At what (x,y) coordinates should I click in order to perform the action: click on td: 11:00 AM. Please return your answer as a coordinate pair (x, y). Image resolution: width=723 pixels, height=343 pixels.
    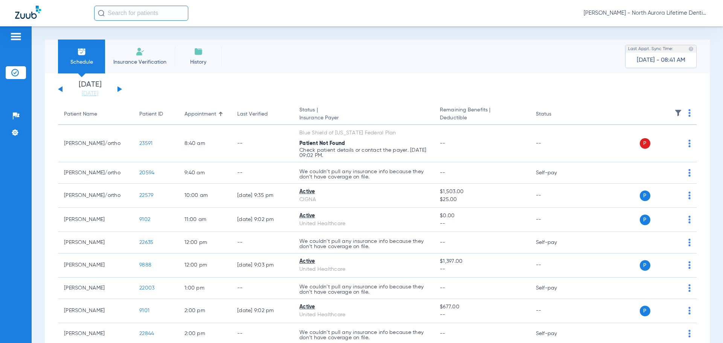
    Looking at the image, I should click on (205, 220).